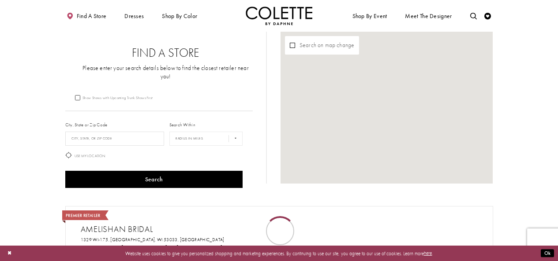  What do you see at coordinates (101, 248) in the screenshot?
I see `span: Collections:` at bounding box center [101, 248].